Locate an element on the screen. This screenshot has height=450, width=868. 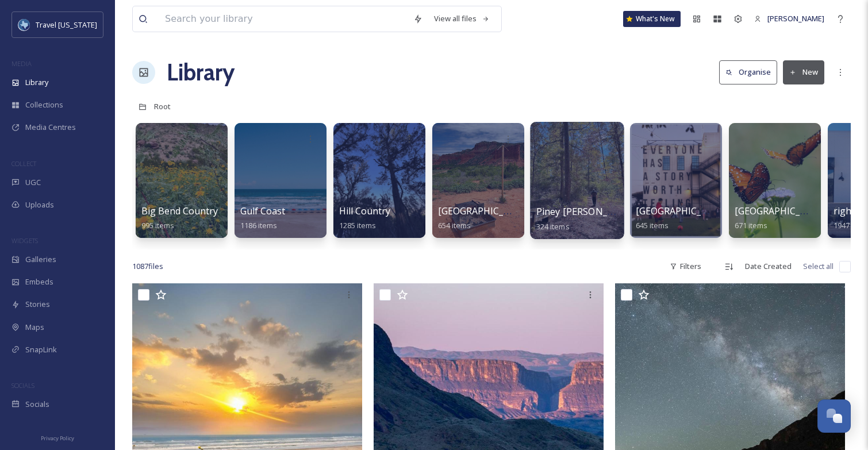
button: Open Chat is located at coordinates (835, 417).